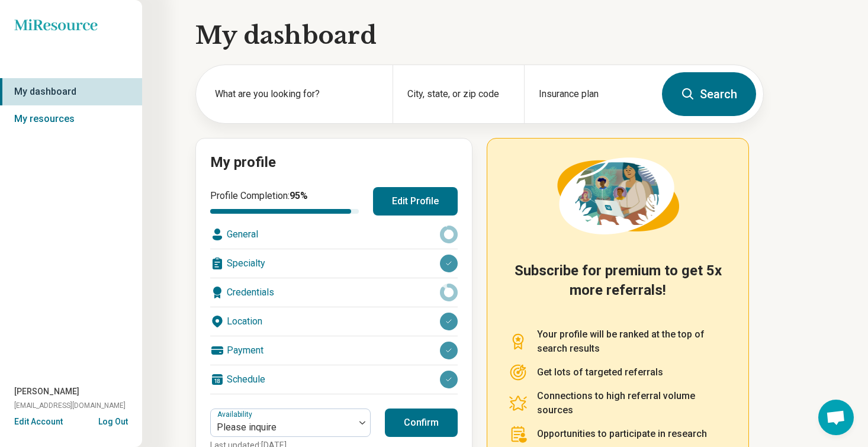 The height and width of the screenshot is (447, 868). I want to click on p: Connections to high referral volume sources, so click(632, 403).